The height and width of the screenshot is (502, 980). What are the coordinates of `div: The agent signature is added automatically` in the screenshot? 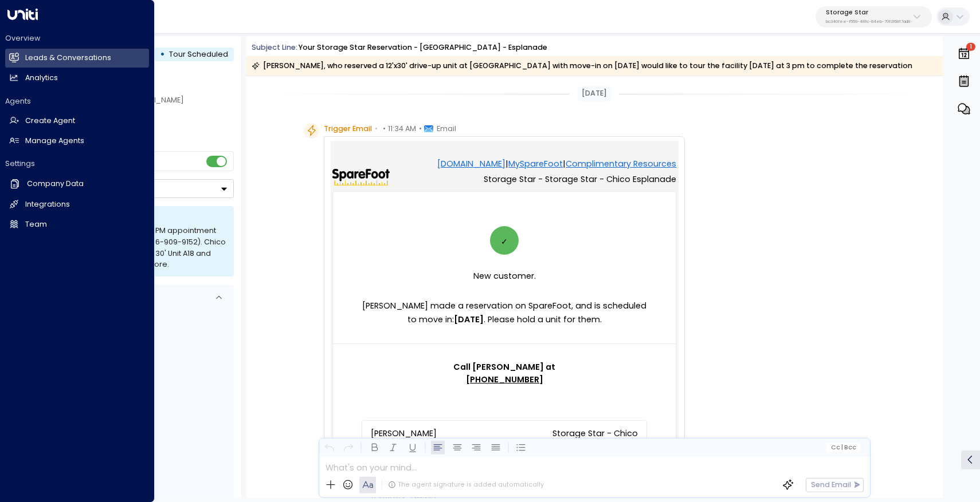 It's located at (466, 485).